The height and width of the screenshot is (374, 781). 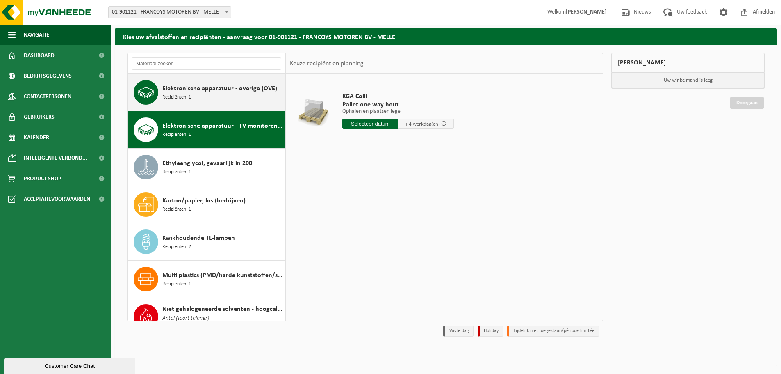 I want to click on button: Elektronische apparatuur - TV-monitoren (TVM) Recipiënten: 1, so click(x=206, y=130).